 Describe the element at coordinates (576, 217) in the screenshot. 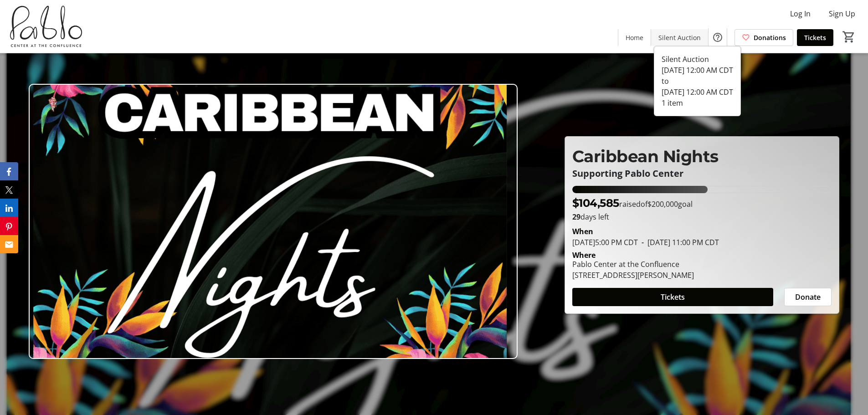

I see `span: 29` at that location.